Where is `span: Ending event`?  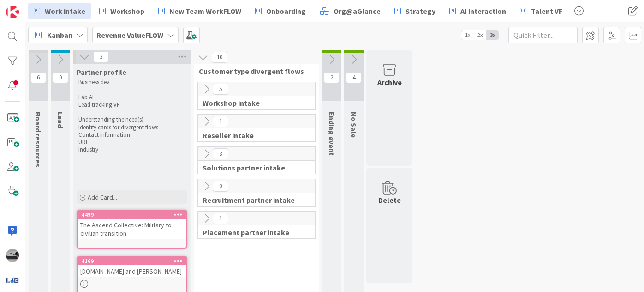
span: Ending event is located at coordinates (332, 134).